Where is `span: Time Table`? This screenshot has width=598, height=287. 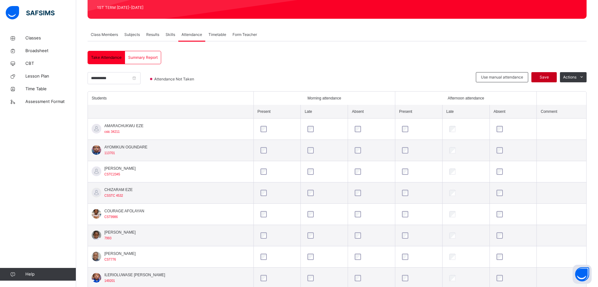 span: Time Table is located at coordinates (51, 89).